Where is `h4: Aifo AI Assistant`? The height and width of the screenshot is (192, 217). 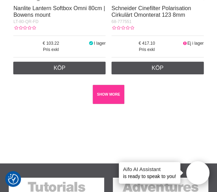 h4: Aifo AI Assistant is located at coordinates (150, 169).